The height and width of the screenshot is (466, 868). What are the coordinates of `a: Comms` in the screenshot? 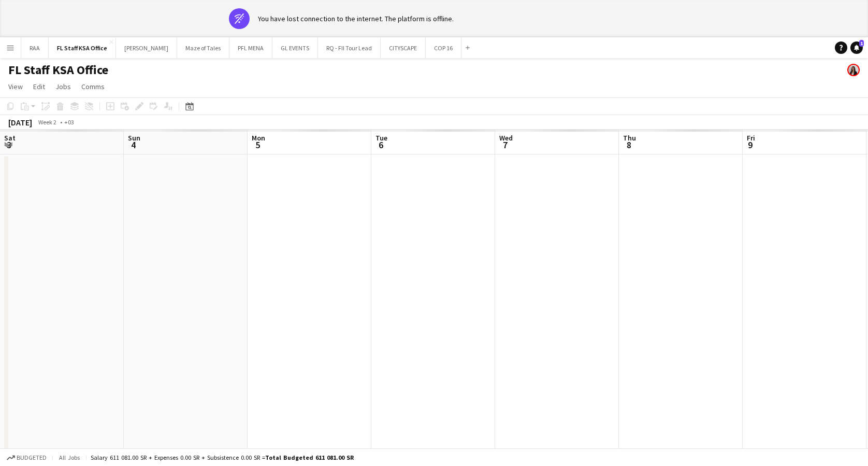 It's located at (93, 87).